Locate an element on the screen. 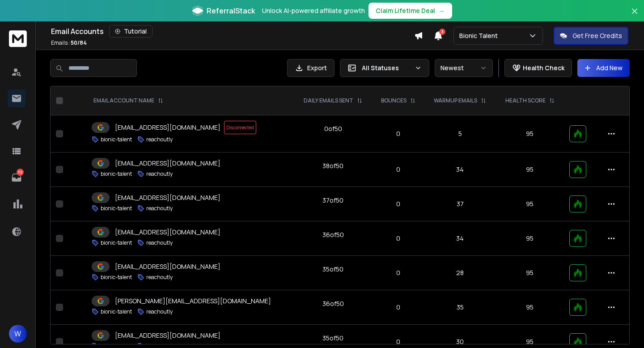 The height and width of the screenshot is (348, 644). td: 28 is located at coordinates (460, 273).